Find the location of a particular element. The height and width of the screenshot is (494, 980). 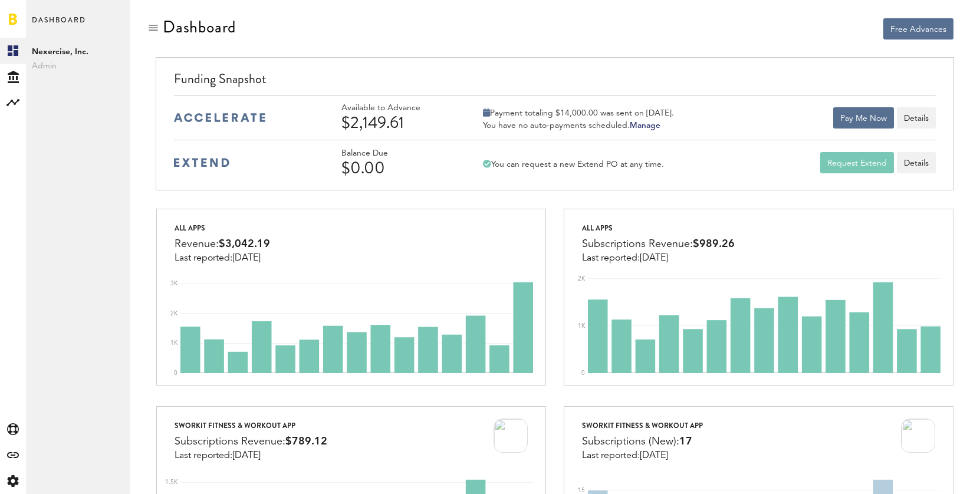

span: $3,042.19 is located at coordinates (244, 244).